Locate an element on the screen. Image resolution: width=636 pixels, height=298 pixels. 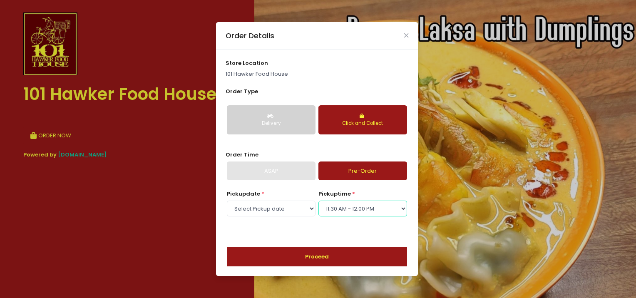
button: Proceed is located at coordinates (317, 257).